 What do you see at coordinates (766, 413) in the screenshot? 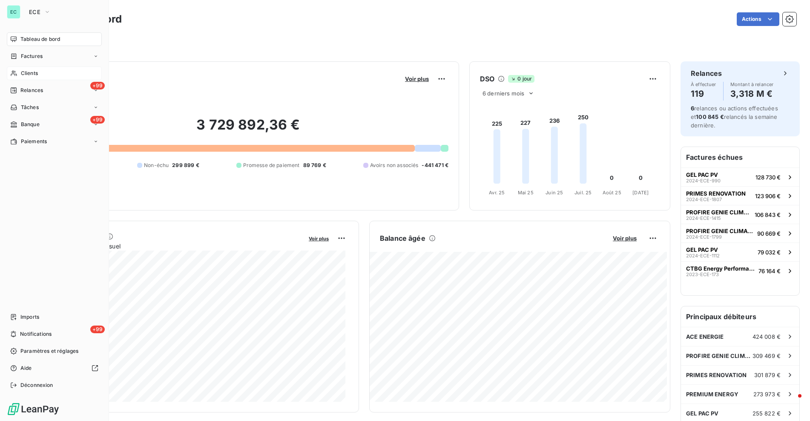
I see `span: 255 822 €` at bounding box center [766, 413].